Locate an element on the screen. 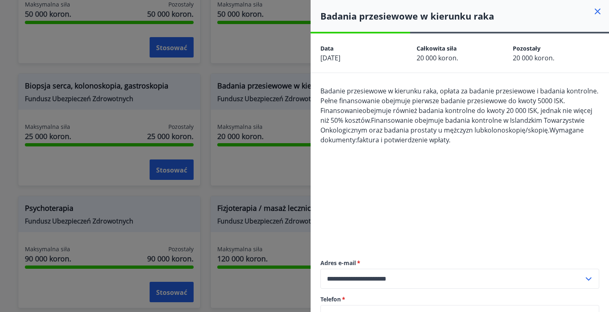 This screenshot has width=609, height=312. font: Badanie przesiewowe w kierunku raka, opłata za badanie przesiewowe i badania kontrolne. is located at coordinates (460, 91).